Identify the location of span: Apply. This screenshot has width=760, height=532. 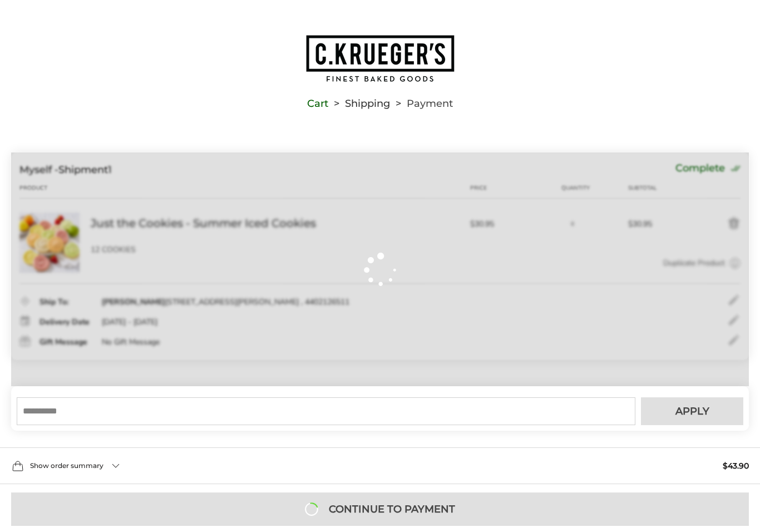
(692, 411).